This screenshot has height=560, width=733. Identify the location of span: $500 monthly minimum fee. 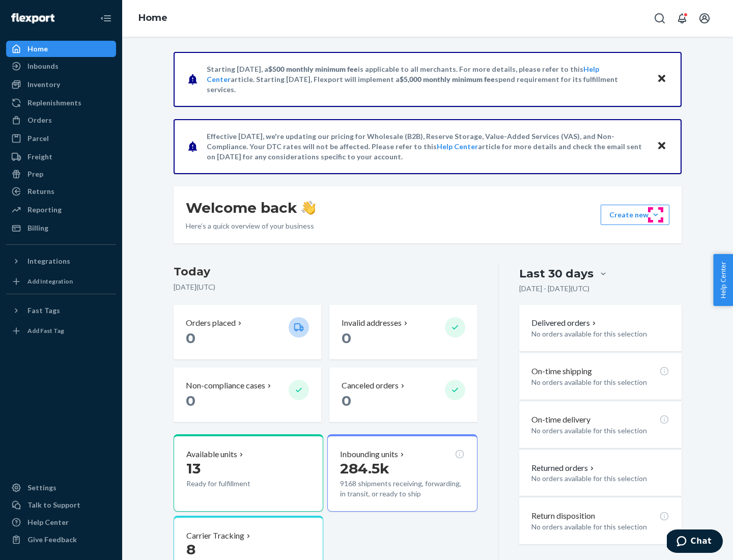
(313, 69).